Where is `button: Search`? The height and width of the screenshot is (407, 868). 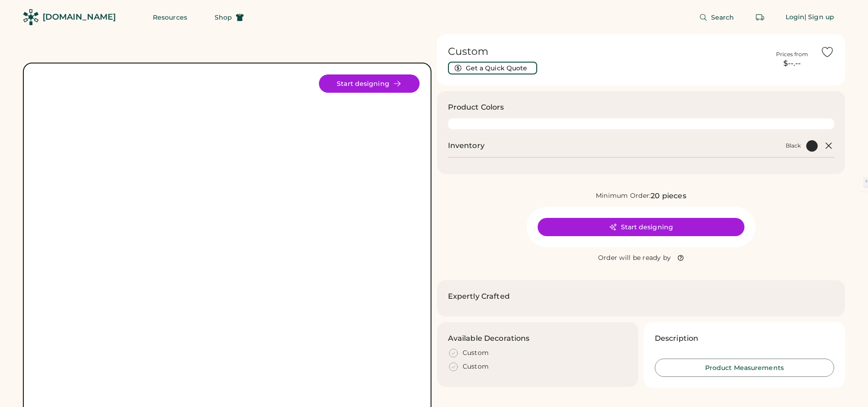
button: Search is located at coordinates (716, 17).